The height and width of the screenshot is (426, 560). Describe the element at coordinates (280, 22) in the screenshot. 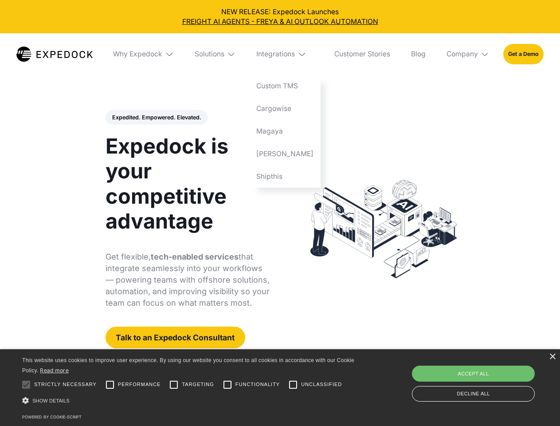

I see `a: FREIGHT AI AGENTS - FREYA & AI OUTLOOK AUTOMATION` at that location.